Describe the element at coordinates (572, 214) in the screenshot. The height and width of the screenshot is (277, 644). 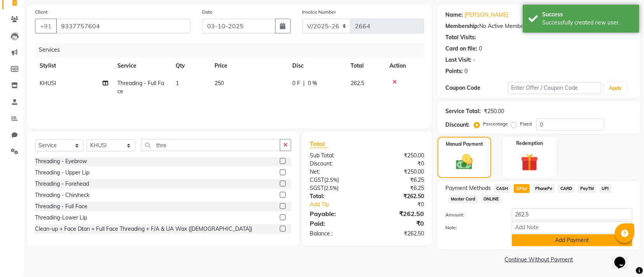
I see `input: Amount` at that location.